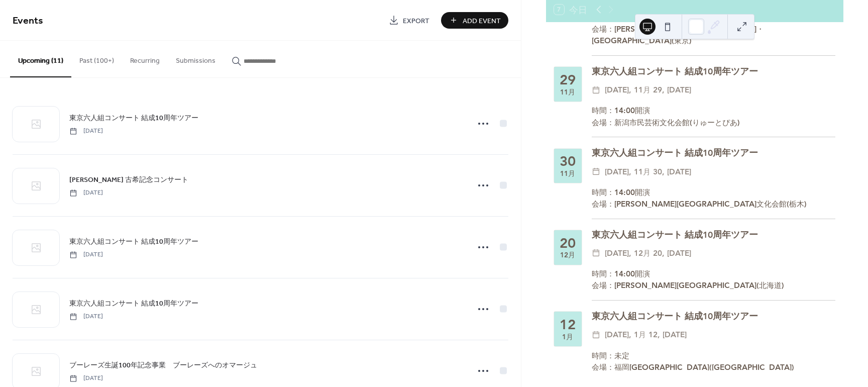 The height and width of the screenshot is (387, 868). I want to click on a: Export, so click(409, 20).